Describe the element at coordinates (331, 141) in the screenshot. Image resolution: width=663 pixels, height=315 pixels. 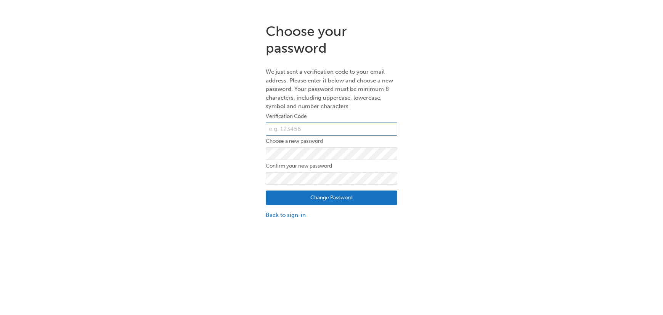
I see `label: Choose a new password` at that location.